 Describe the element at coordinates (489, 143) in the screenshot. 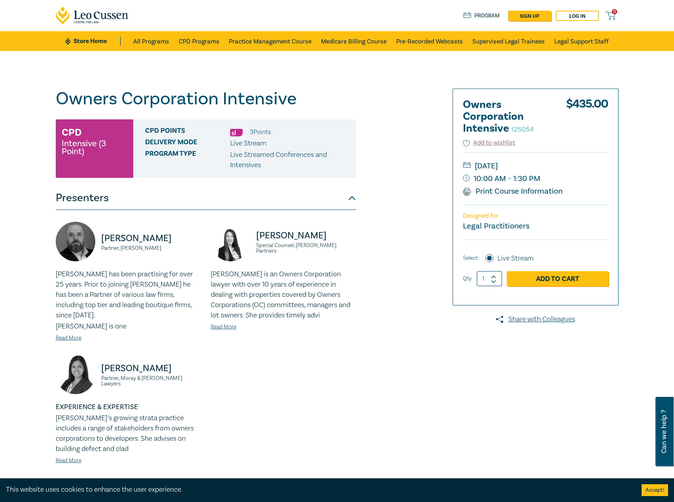

I see `button: Add to wishlist` at that location.